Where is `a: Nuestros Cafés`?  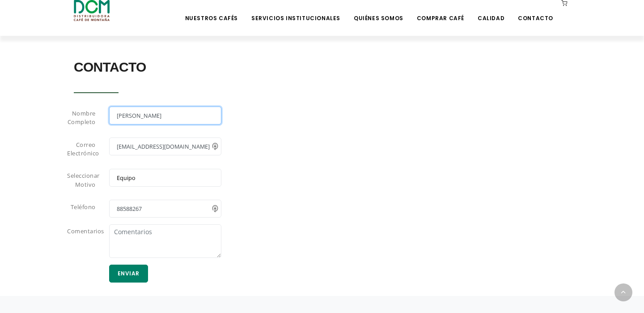 a: Nuestros Cafés is located at coordinates (211, 11).